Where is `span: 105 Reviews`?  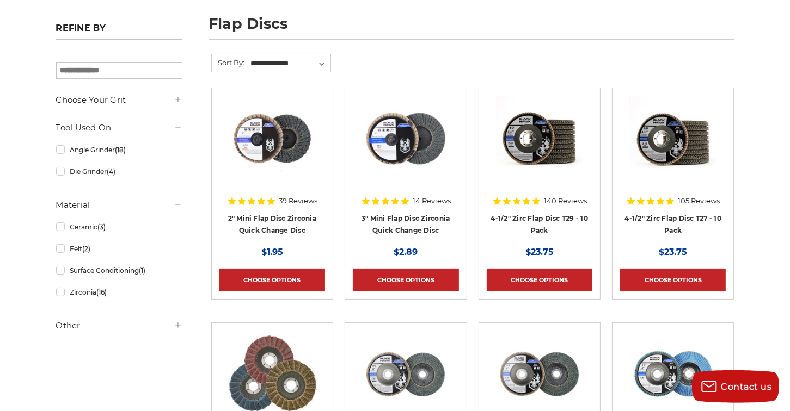
span: 105 Reviews is located at coordinates (698, 201).